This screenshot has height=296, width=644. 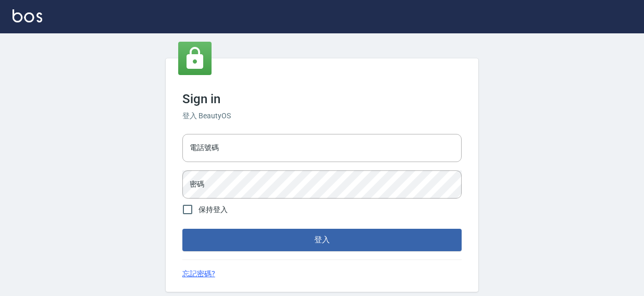 I want to click on img: Logo, so click(x=27, y=16).